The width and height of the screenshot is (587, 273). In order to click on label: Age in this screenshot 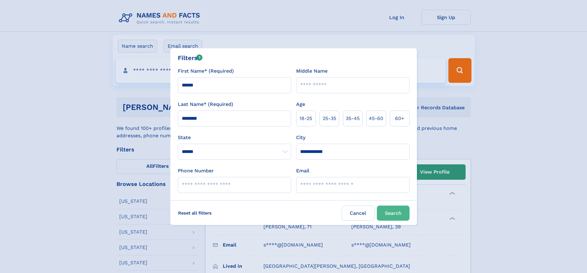, I will do `click(300, 104)`.